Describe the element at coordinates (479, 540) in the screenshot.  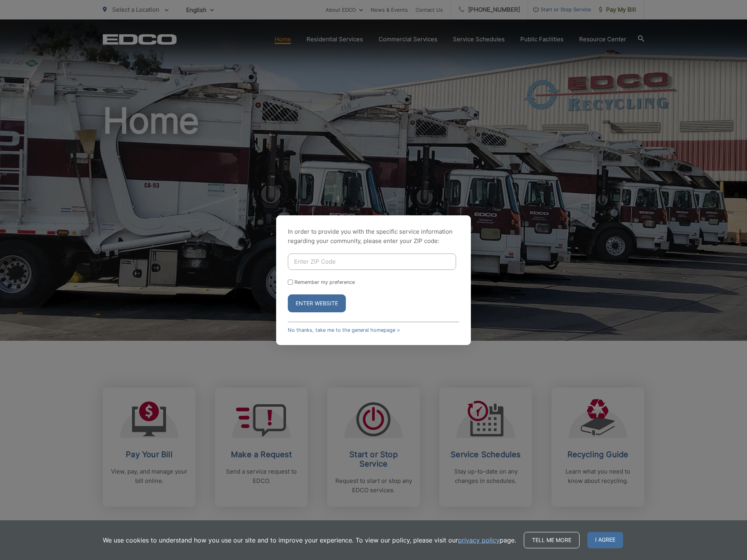
I see `a: privacy policy` at that location.